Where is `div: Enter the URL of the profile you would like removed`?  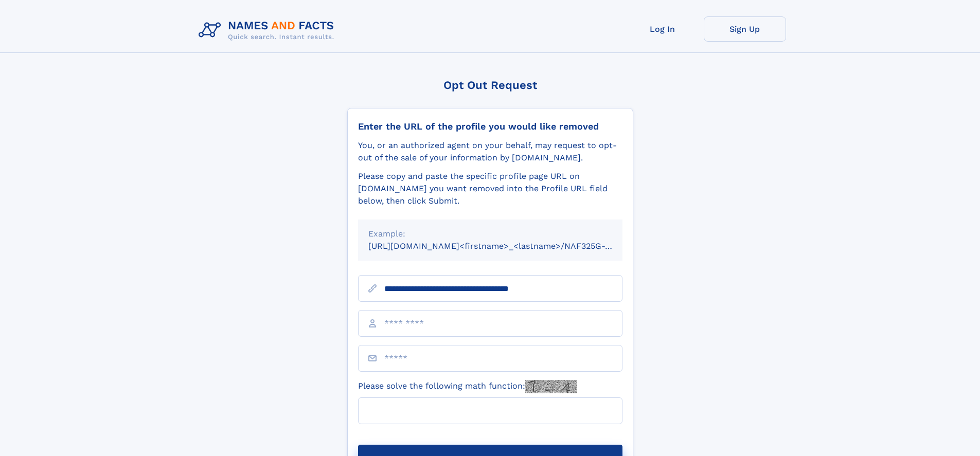
div: Enter the URL of the profile you would like removed is located at coordinates (490, 126).